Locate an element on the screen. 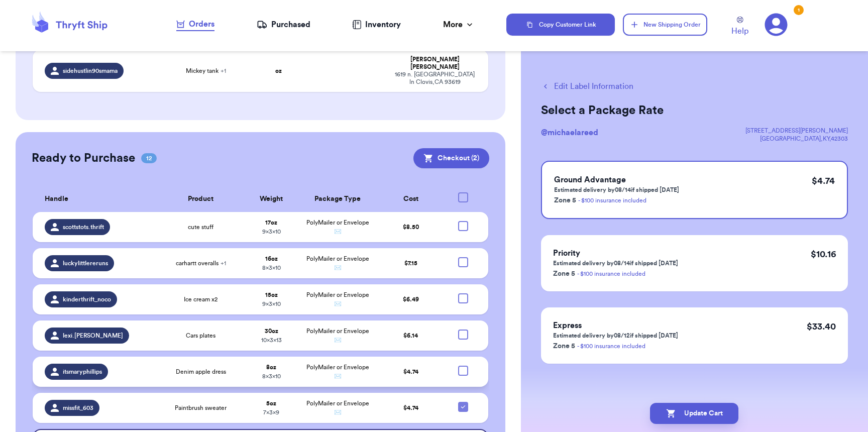 The width and height of the screenshot is (868, 432). strong: 16 oz is located at coordinates (271, 259).